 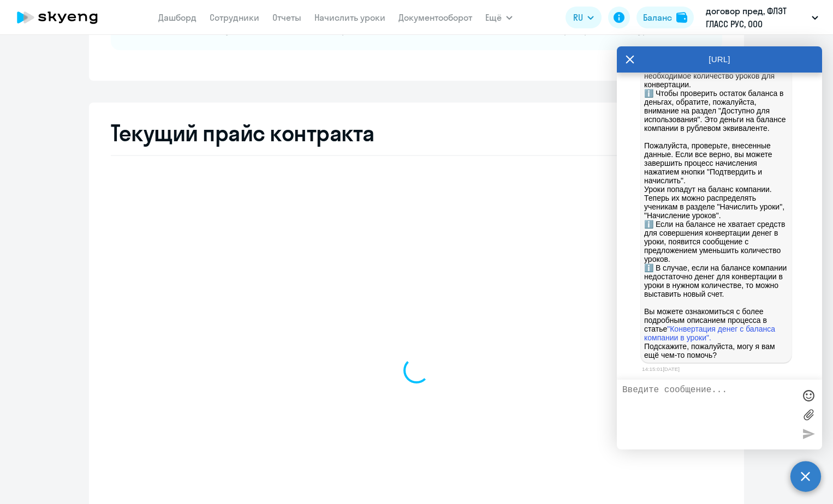 I want to click on p: ℹ️ В случае, если на балансе компании недостаточно денег для конвертации в уроки в нужном количес..., so click(x=716, y=281).